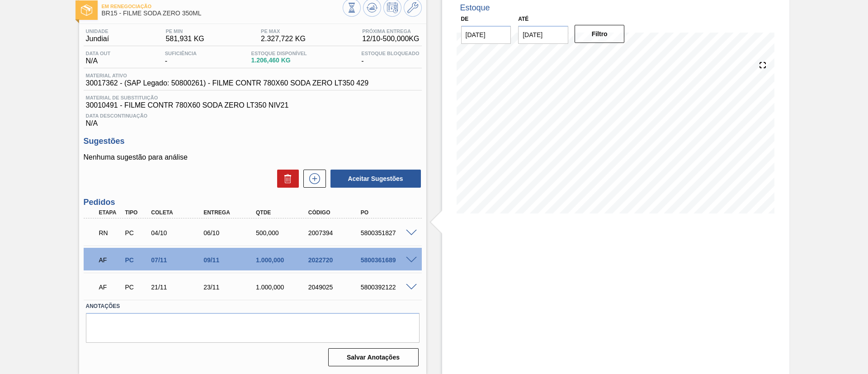 The width and height of the screenshot is (868, 374). Describe the element at coordinates (373, 357) in the screenshot. I see `button: Salvar Anotações` at that location.